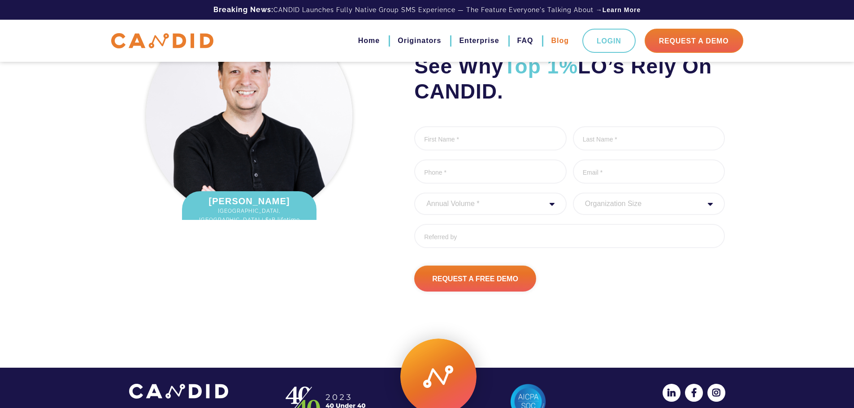 The height and width of the screenshot is (408, 854). Describe the element at coordinates (369, 41) in the screenshot. I see `a: Home` at that location.